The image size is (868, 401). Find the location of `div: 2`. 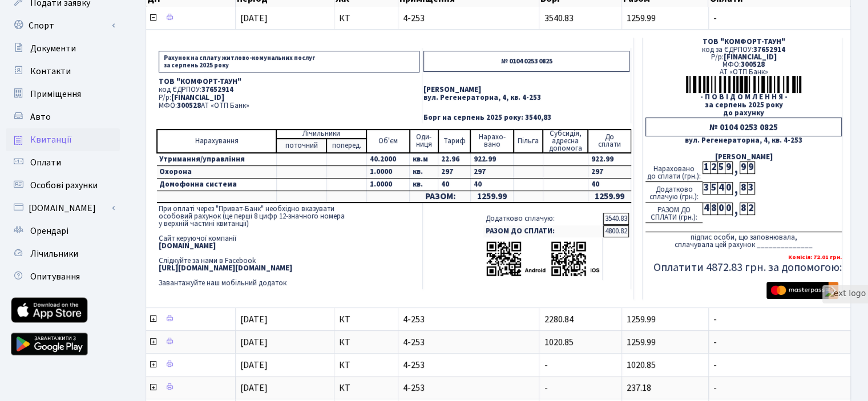

div: 2 is located at coordinates (714, 168).